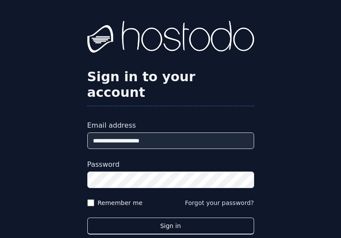 The width and height of the screenshot is (341, 238). What do you see at coordinates (120, 203) in the screenshot?
I see `label: Remember me` at bounding box center [120, 203].